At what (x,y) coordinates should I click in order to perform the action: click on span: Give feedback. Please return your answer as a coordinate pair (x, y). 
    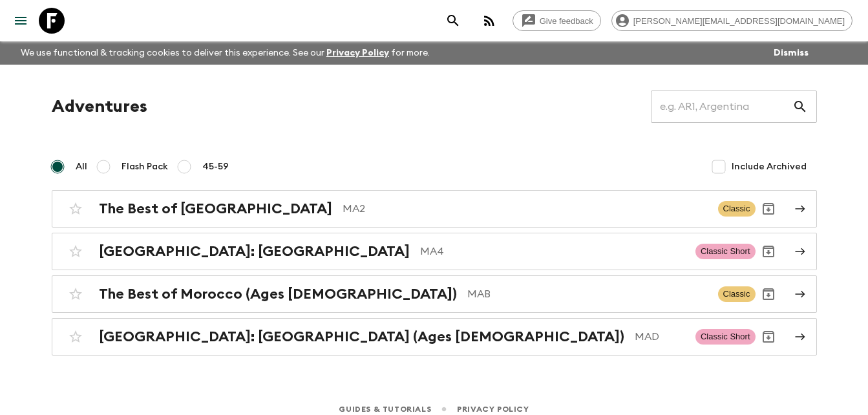
    Looking at the image, I should click on (566, 21).